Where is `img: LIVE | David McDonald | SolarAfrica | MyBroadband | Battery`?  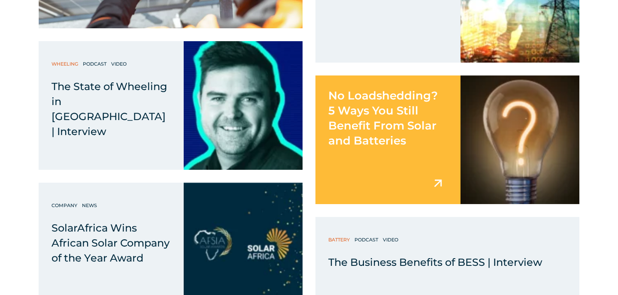 img: LIVE | David McDonald | SolarAfrica | MyBroadband | Battery is located at coordinates (243, 106).